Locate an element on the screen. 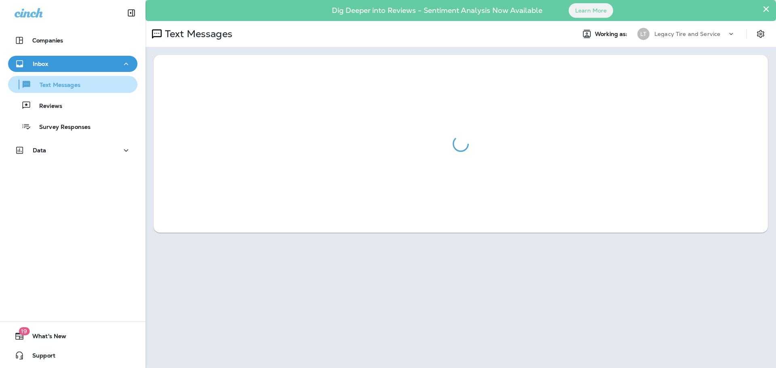 The width and height of the screenshot is (776, 368). button: Companies is located at coordinates (73, 40).